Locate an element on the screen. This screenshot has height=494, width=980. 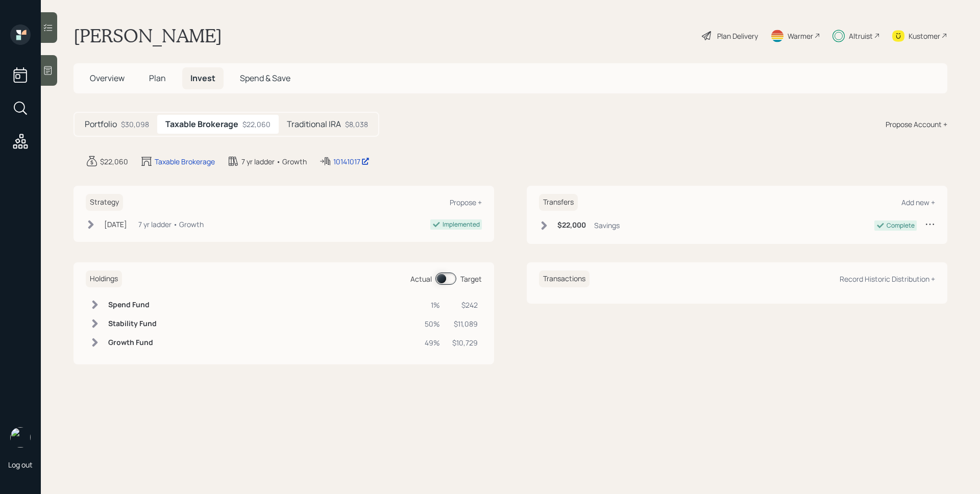
div: Savings is located at coordinates (607, 226).